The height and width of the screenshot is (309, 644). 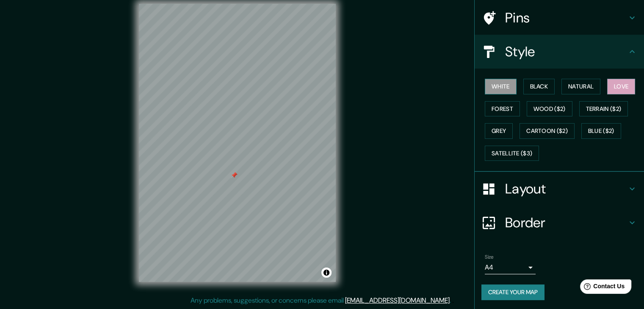 What do you see at coordinates (566, 51) in the screenshot?
I see `h4: Style` at bounding box center [566, 51].